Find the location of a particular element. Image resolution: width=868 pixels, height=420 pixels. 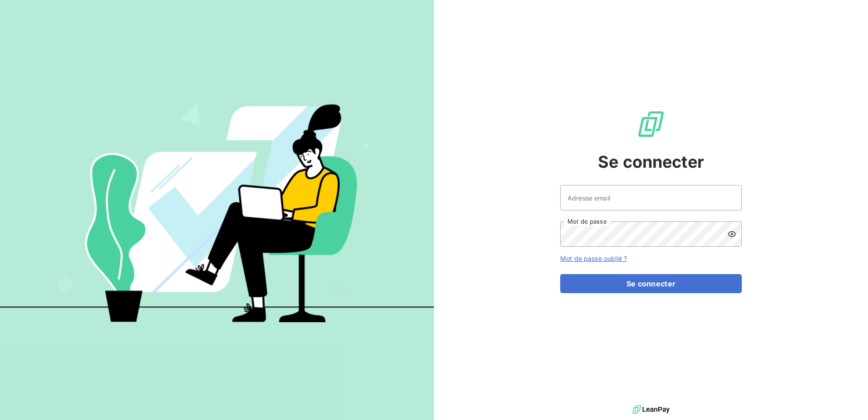

a: Mot de passe oublié ? is located at coordinates (593, 258).